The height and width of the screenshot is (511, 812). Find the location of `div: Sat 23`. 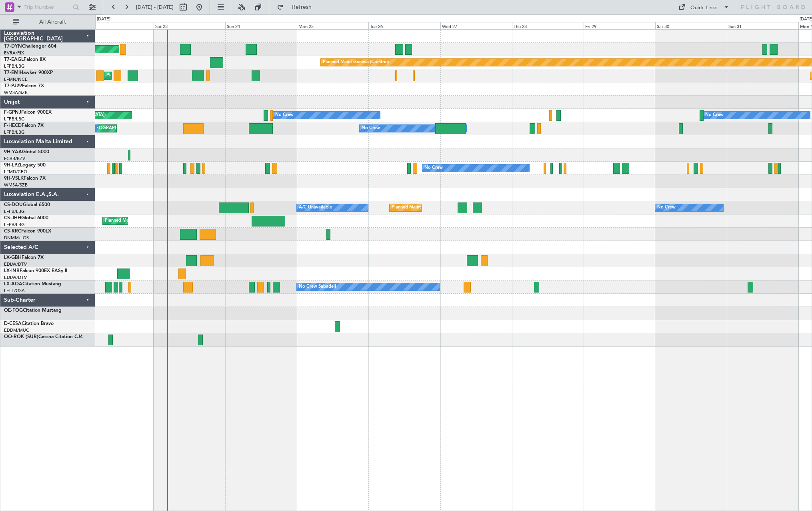

div: Sat 23 is located at coordinates (189, 25).